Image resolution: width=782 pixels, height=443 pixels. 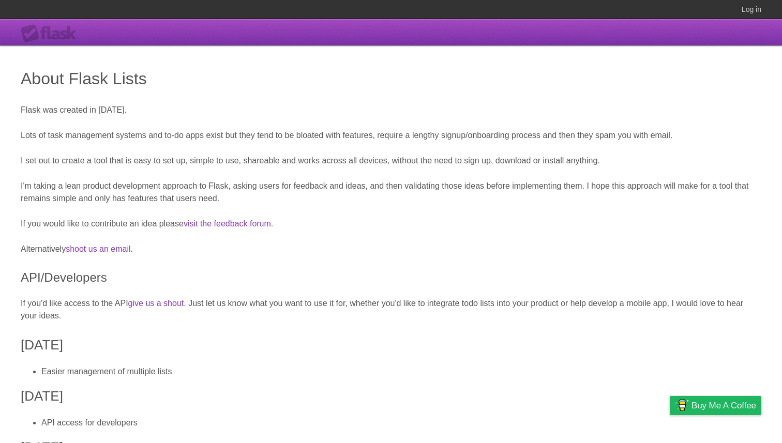 What do you see at coordinates (391, 161) in the screenshot?
I see `p: I set out to create a tool that is easy to set up, simple to use, shareable and works across all ...` at bounding box center [391, 161].